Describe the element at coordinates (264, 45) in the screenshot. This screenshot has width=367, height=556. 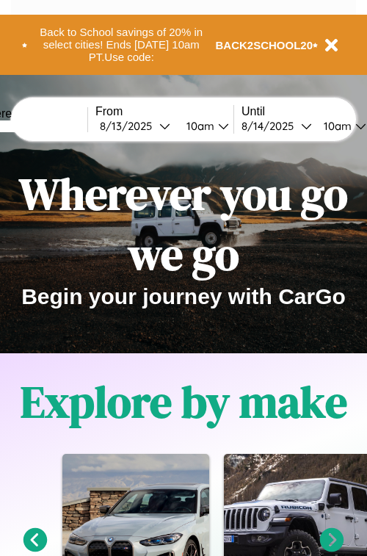
I see `b: BACK2SCHOOL20` at that location.